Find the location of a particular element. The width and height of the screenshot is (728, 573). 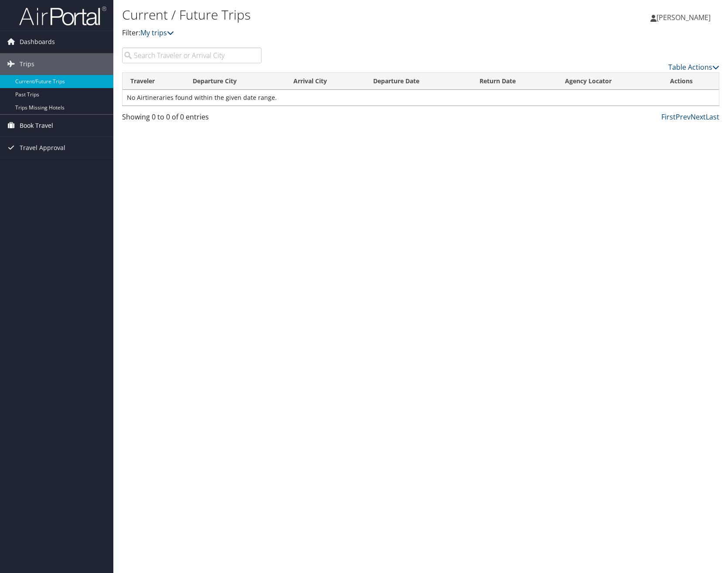

th: Departure City: activate to sort column ascending is located at coordinates (235, 81).